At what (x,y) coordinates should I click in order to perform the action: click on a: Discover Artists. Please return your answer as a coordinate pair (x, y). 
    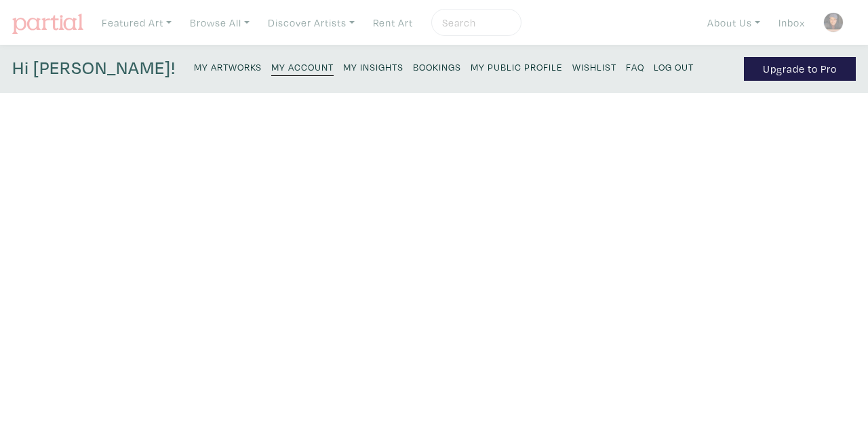
    Looking at the image, I should click on (312, 22).